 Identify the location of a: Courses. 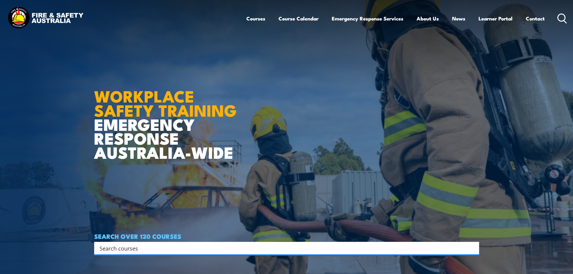
(256, 18).